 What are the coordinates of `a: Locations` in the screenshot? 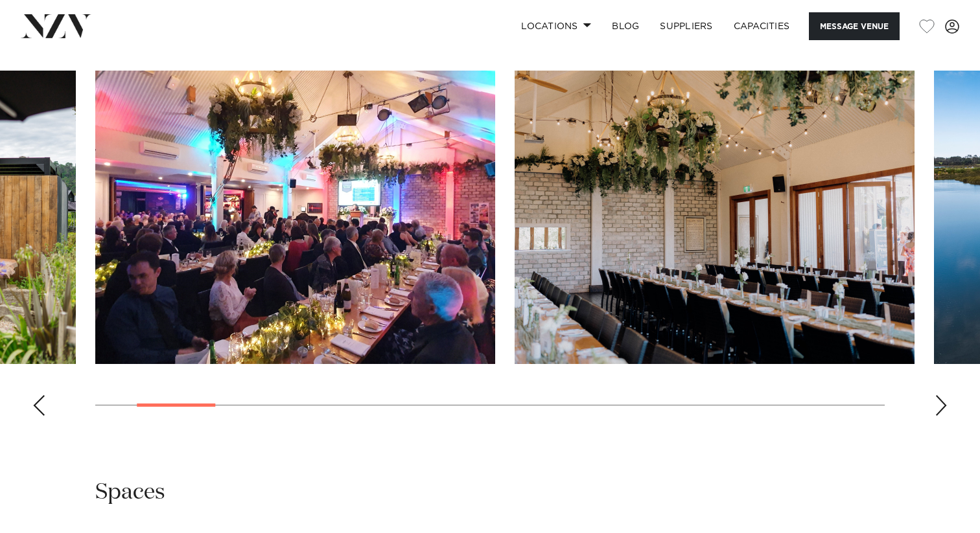 It's located at (556, 26).